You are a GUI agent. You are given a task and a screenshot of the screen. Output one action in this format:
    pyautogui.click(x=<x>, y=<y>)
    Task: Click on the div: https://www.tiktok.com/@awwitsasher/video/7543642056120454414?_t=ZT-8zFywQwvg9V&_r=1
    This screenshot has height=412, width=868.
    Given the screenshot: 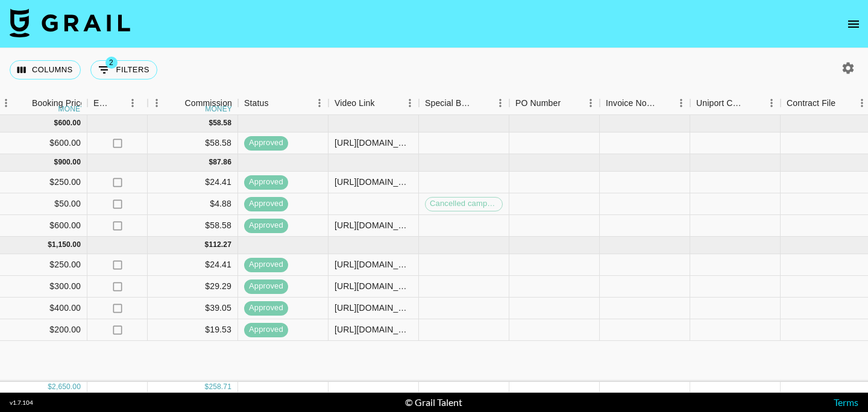 What is the action you would take?
    pyautogui.click(x=373, y=225)
    